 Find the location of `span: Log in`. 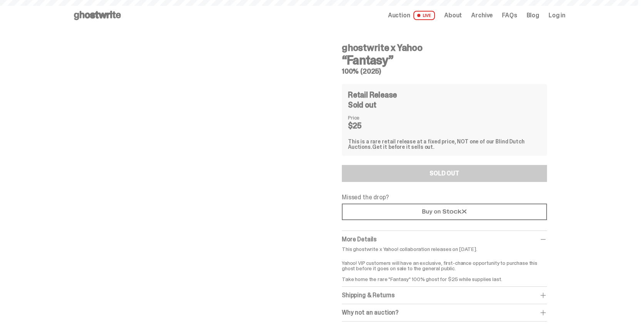

span: Log in is located at coordinates (557, 15).